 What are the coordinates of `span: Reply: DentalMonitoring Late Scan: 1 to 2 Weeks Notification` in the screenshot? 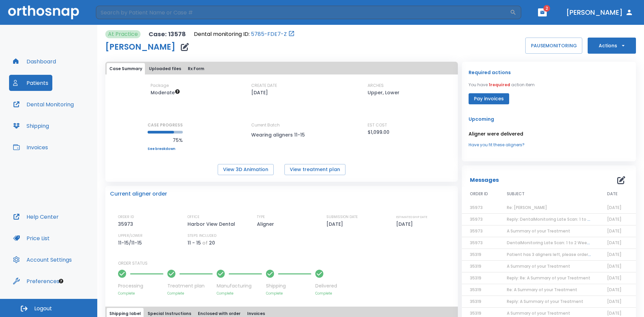 It's located at (568, 219).